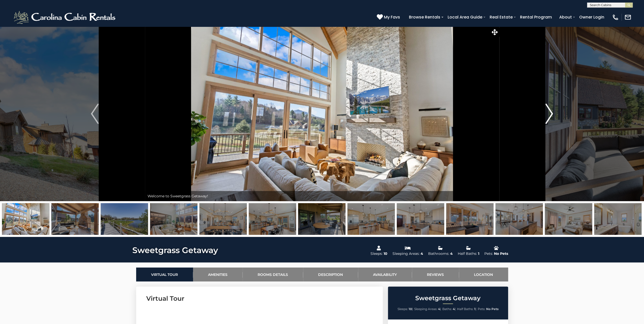 The height and width of the screenshot is (324, 644). Describe the element at coordinates (492, 309) in the screenshot. I see `strong: No Pets` at that location.